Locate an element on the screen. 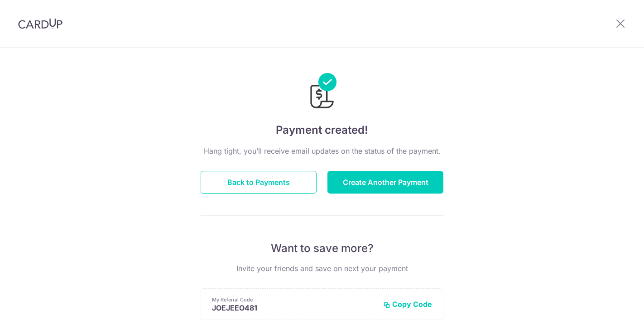 This screenshot has height=335, width=644. p: Invite your friends and save on next your payment is located at coordinates (322, 268).